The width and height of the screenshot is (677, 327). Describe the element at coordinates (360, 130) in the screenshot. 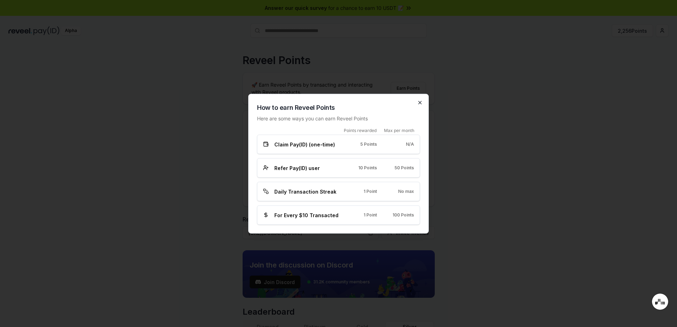

I see `span: Points rewarded` at that location.